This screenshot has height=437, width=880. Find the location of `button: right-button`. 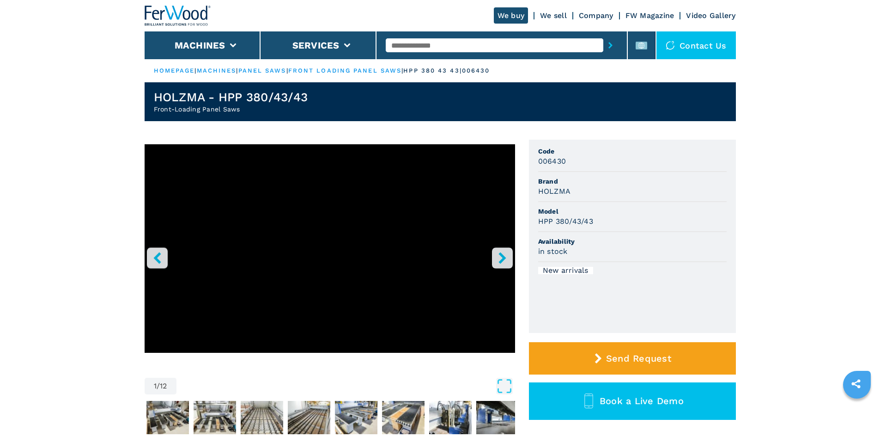

button: right-button is located at coordinates (502, 257).